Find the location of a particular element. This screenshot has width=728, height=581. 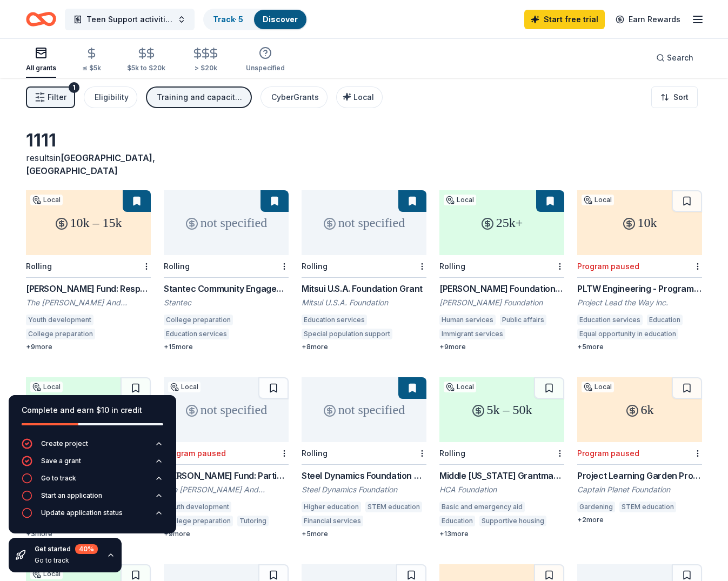

a: not specifiedRollingSteel Dynamics Foundation GrantSteel Dynamics FoundationHigher educationSTEM ... is located at coordinates (364, 458).